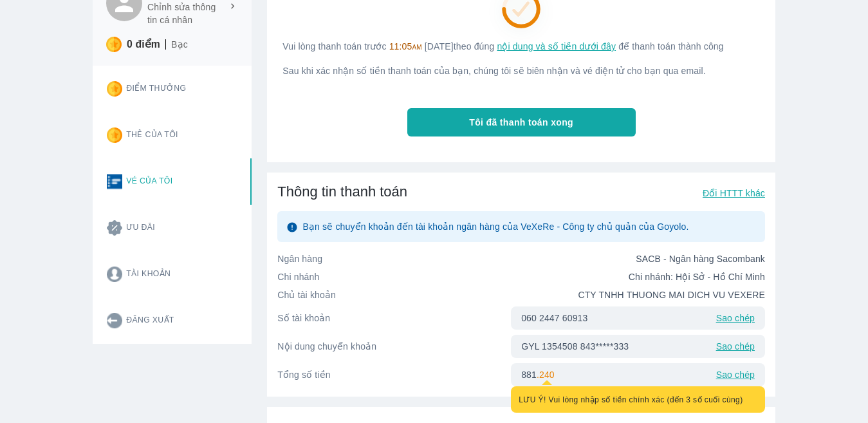 This screenshot has width=868, height=423. I want to click on button: Điểm thưởng, so click(174, 89).